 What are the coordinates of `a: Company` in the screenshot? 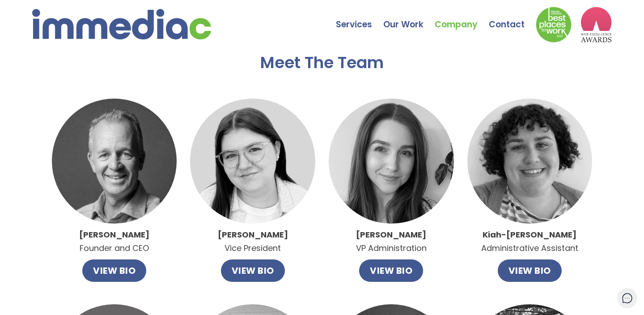 It's located at (462, 18).